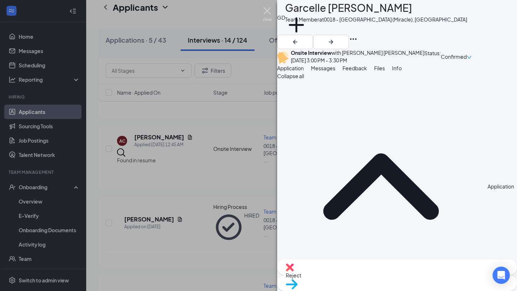 The height and width of the screenshot is (291, 517). What do you see at coordinates (331, 42) in the screenshot?
I see `button: ArrowRight` at bounding box center [331, 42].